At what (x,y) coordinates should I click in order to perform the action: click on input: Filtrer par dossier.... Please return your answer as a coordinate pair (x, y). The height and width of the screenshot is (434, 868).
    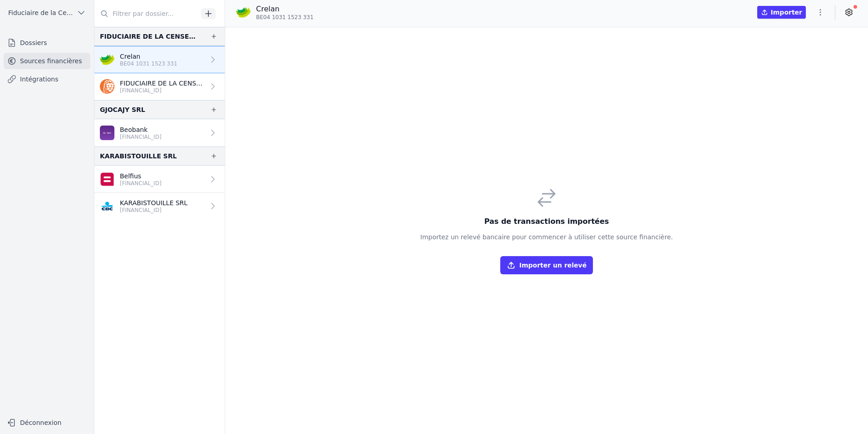
    Looking at the image, I should click on (146, 13).